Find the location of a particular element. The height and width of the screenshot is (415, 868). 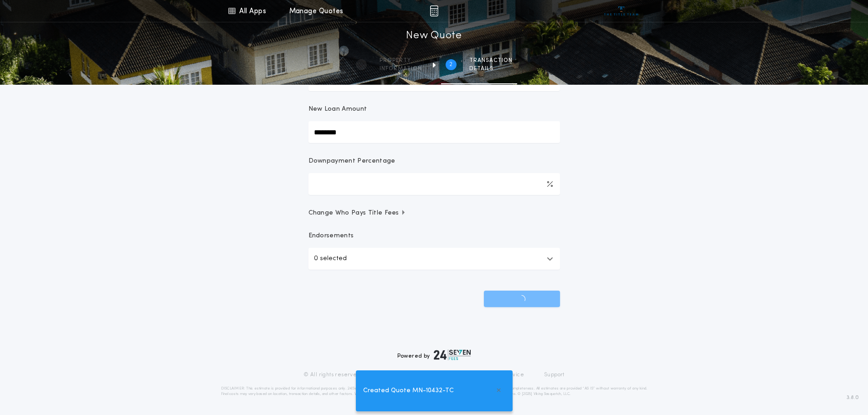

img: img is located at coordinates (434, 11).